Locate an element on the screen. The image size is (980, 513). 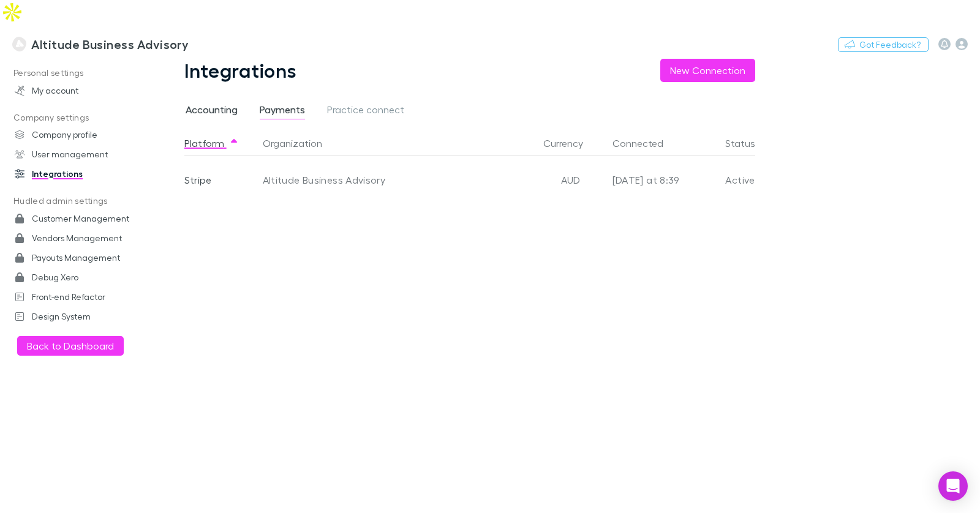
a: Integrations is located at coordinates (77, 174).